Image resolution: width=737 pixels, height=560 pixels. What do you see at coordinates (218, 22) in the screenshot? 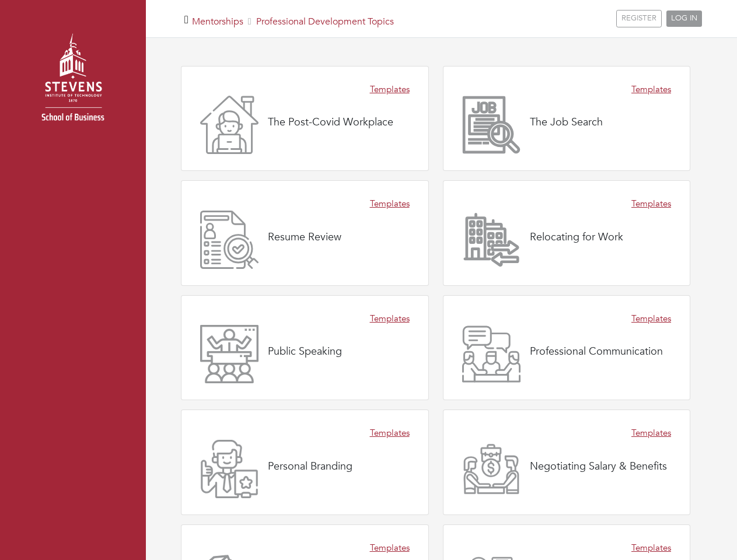
I see `a: Mentorships` at bounding box center [218, 22].